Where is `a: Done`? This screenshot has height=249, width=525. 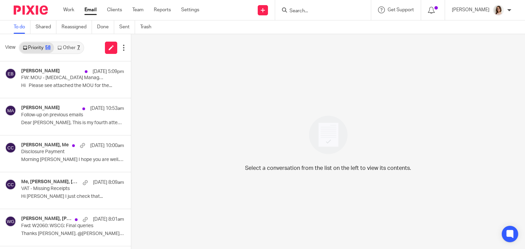
a: Done is located at coordinates (106, 27).